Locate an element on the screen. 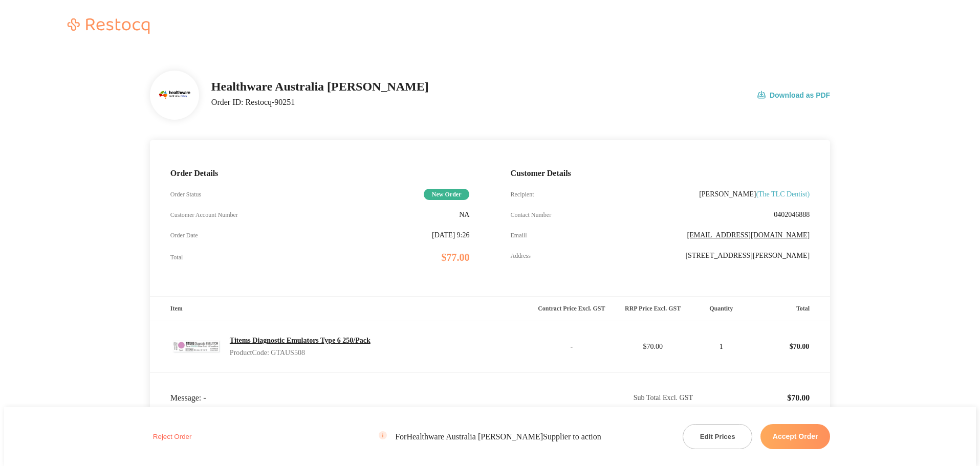  img: Restocq logo is located at coordinates (108, 26).